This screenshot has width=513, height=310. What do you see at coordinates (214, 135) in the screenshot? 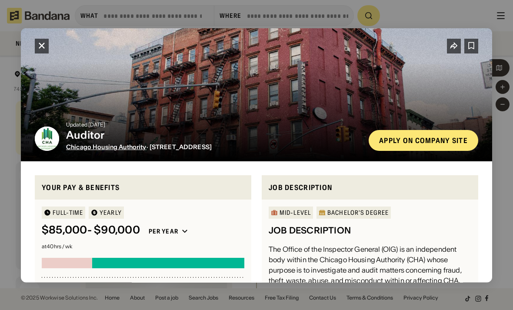
I see `div: Auditor` at bounding box center [214, 135].